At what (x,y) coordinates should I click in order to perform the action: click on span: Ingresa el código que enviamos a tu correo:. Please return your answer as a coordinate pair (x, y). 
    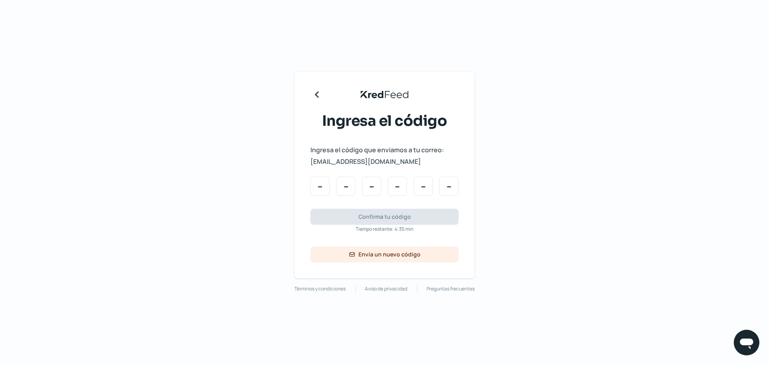
    Looking at the image, I should click on (377, 150).